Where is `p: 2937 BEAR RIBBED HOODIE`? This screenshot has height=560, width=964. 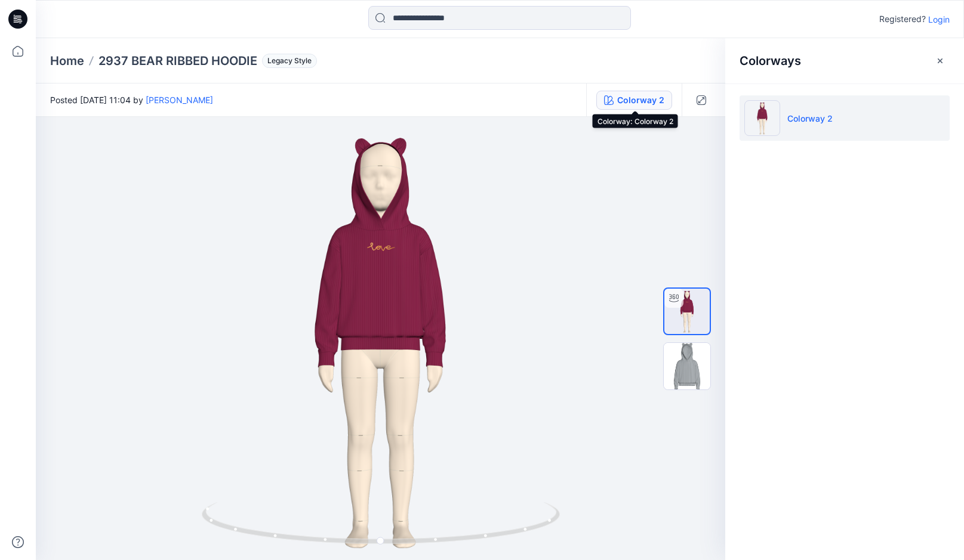 p: 2937 BEAR RIBBED HOODIE is located at coordinates (178, 61).